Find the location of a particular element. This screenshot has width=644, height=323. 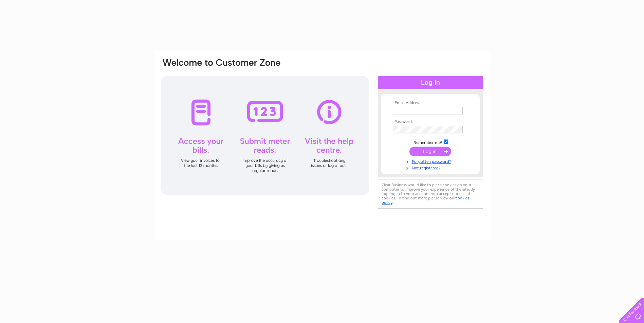

a: cookies policy is located at coordinates (425, 200).